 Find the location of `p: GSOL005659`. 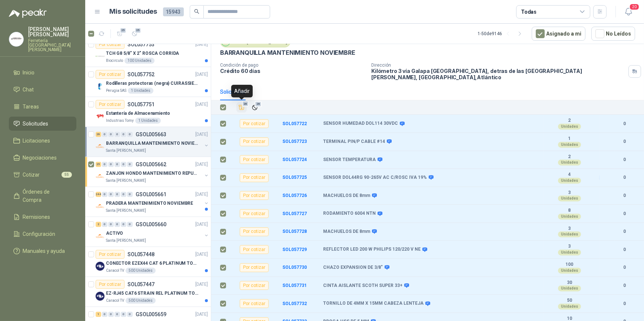

p: GSOL005659 is located at coordinates (151, 314).